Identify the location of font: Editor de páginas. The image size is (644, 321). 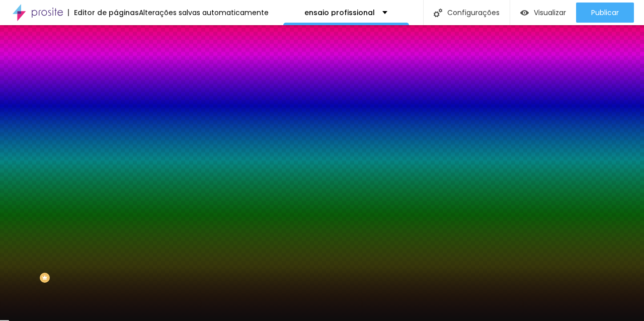
(106, 13).